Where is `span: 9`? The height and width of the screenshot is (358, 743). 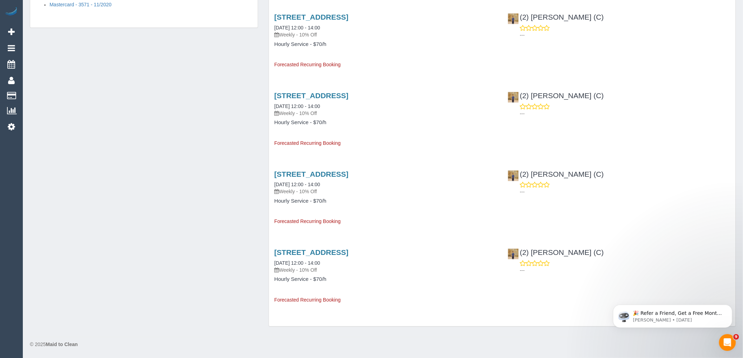
span: 9 is located at coordinates (736, 337).